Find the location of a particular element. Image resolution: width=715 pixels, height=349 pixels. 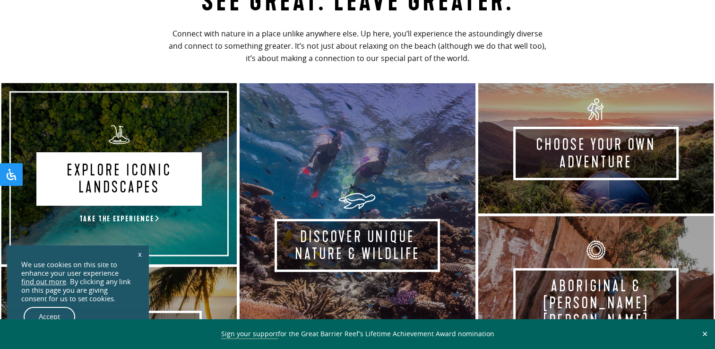

span: for the Great Barrier Reef’s Lifetime Achievement Award nomination is located at coordinates (358, 334).